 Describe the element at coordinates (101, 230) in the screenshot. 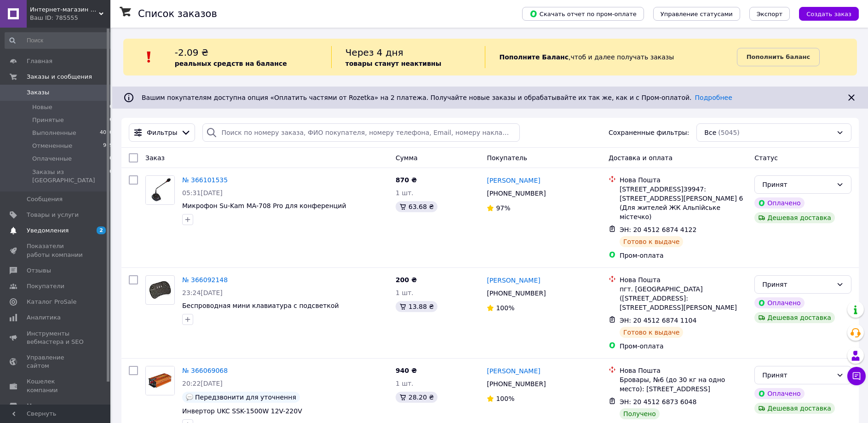

I see `span: 2` at that location.